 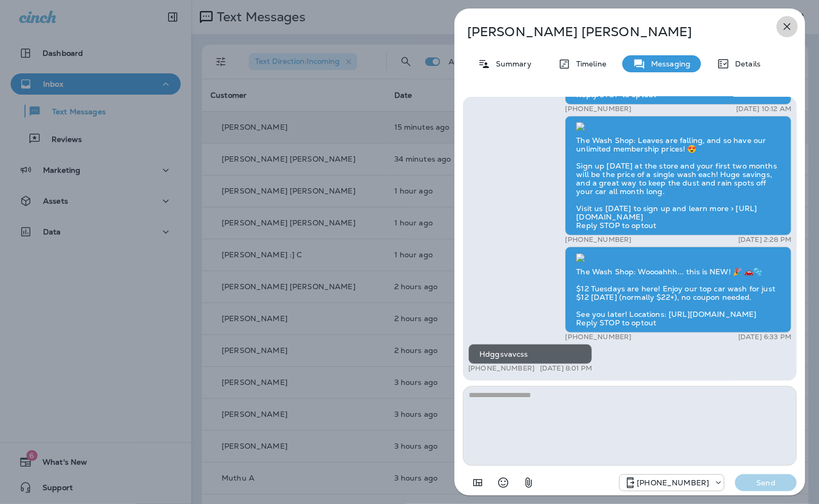 I want to click on p: Summary, so click(x=511, y=64).